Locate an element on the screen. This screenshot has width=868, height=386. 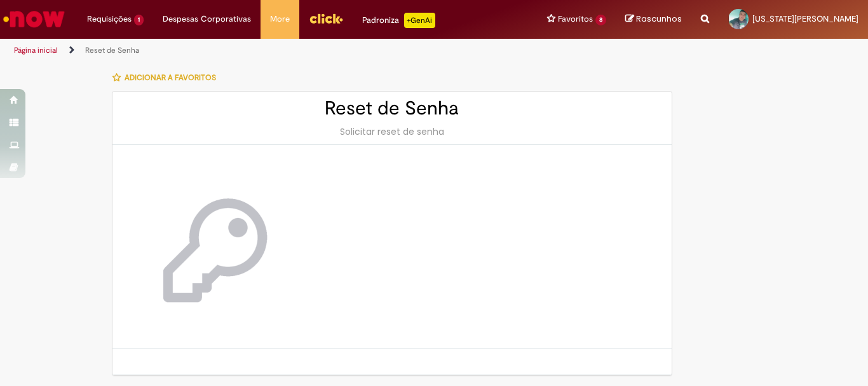
img: ServiceNow is located at coordinates (34, 19).